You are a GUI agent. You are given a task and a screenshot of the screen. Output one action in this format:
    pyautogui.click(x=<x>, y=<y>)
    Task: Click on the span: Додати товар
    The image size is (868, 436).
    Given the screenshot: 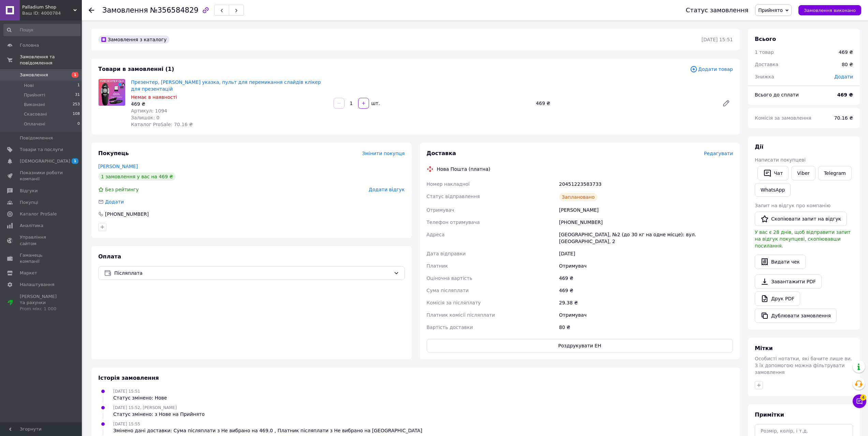 What is the action you would take?
    pyautogui.click(x=712, y=69)
    